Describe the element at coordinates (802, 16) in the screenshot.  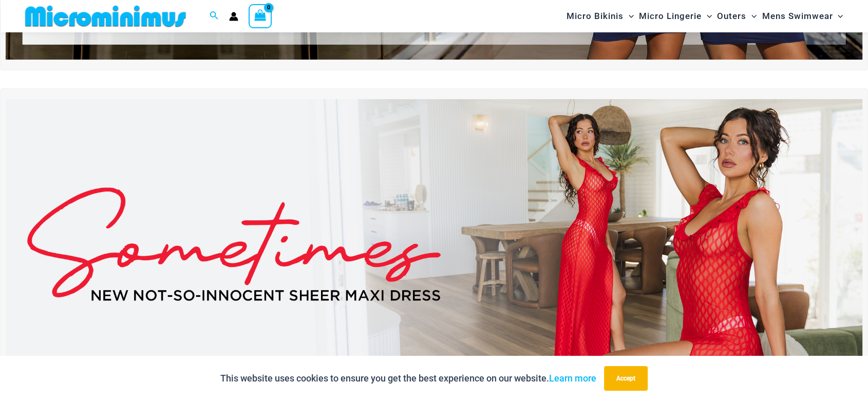
I see `a: Mens SwimwearMenu ToggleMenu Toggle` at that location.